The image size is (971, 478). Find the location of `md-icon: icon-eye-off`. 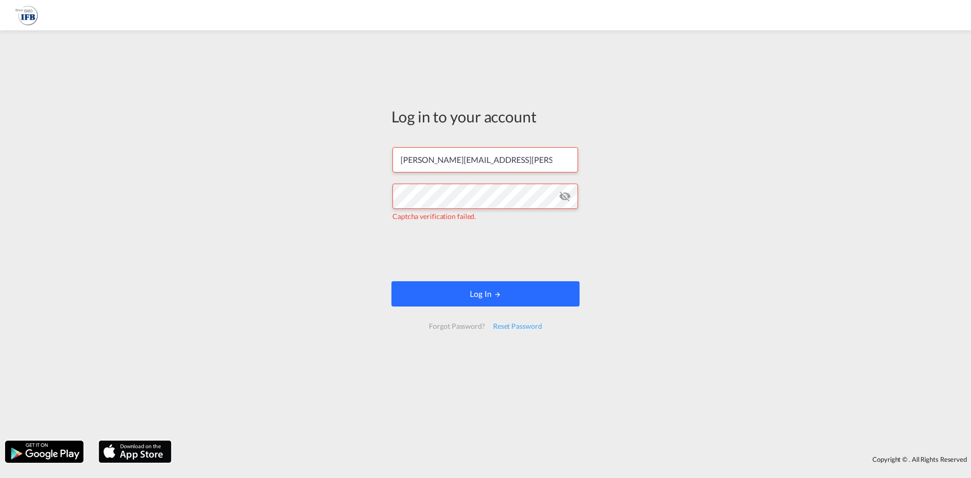

md-icon: icon-eye-off is located at coordinates (565, 196).